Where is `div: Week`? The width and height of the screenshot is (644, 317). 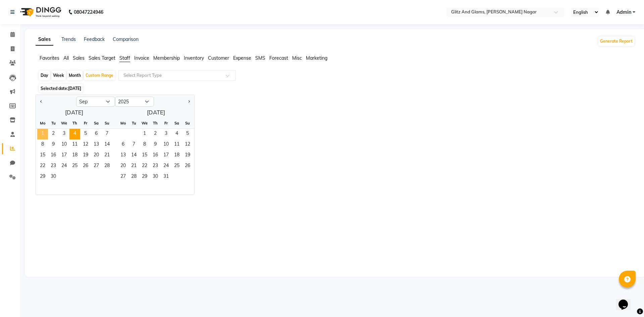 div: Week is located at coordinates (58, 75).